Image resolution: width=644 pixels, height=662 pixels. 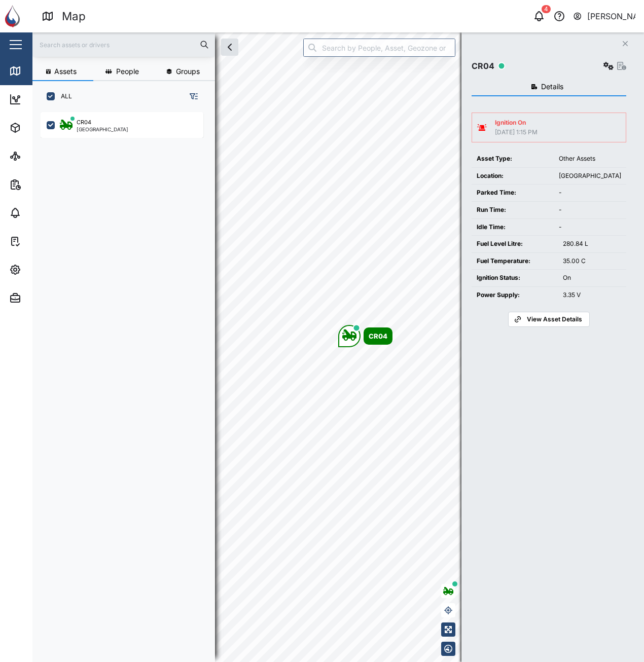 I want to click on div: Map marker, so click(x=365, y=336).